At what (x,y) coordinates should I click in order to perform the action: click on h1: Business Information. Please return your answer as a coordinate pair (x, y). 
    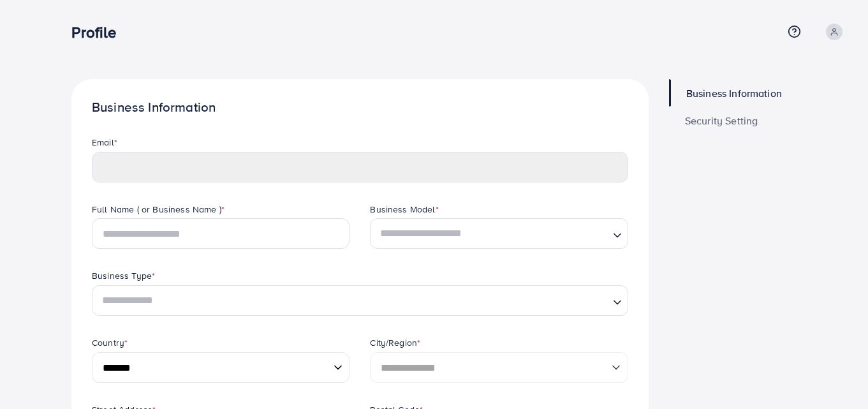
    Looking at the image, I should click on (360, 107).